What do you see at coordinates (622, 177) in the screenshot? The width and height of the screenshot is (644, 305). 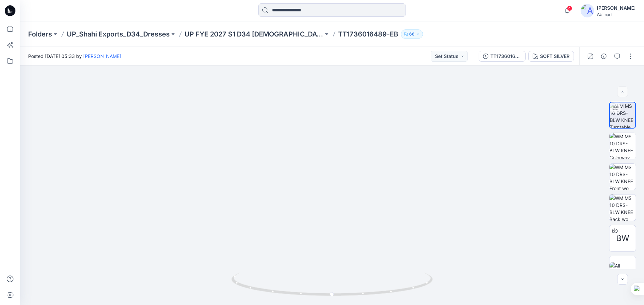 I see `img: WM MS 10 DRS-BLW KNEE Front wo Avatar` at bounding box center [622, 177].